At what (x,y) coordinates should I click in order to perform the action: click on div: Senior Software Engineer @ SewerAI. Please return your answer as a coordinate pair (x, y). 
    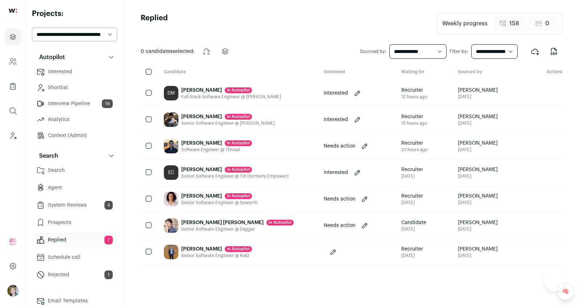
    Looking at the image, I should click on (219, 203).